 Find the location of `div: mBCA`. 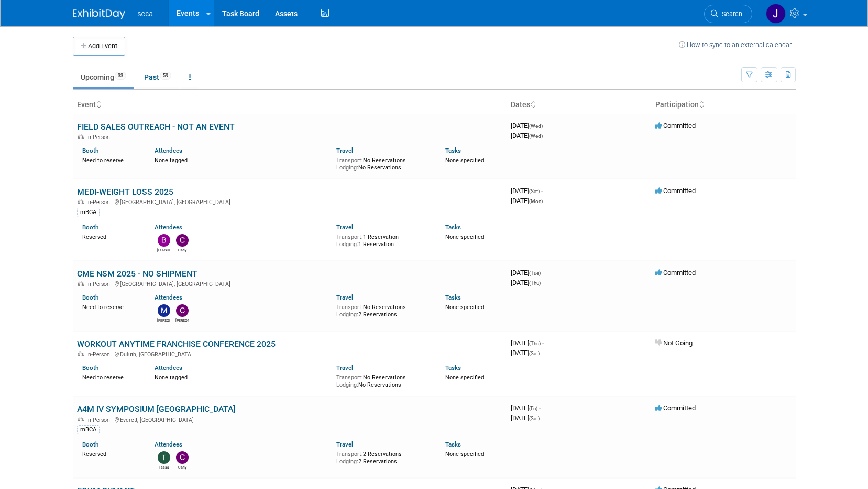

div: mBCA is located at coordinates (88, 213).